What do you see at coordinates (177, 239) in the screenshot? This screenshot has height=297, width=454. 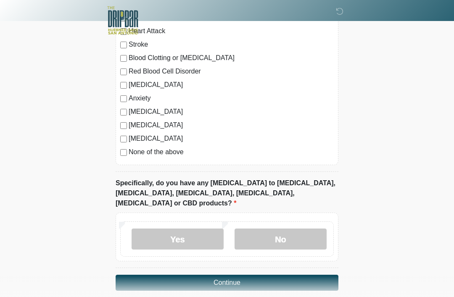 I see `label: Yes` at bounding box center [177, 239].